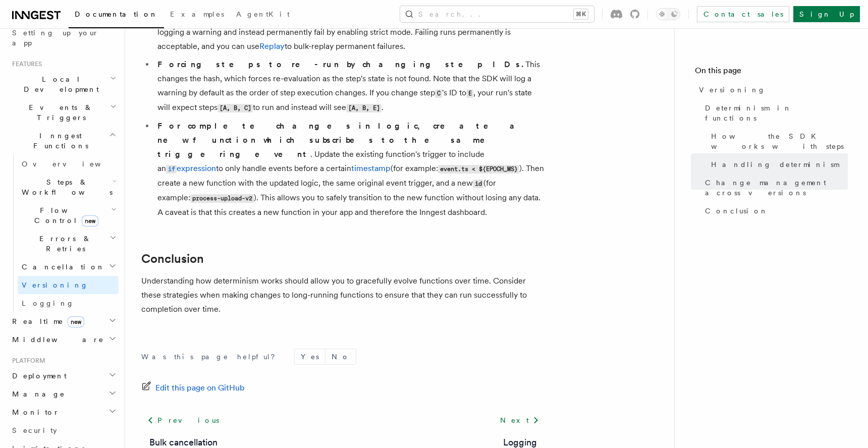 This screenshot has width=868, height=448. I want to click on button: Events & Triggers, so click(63, 112).